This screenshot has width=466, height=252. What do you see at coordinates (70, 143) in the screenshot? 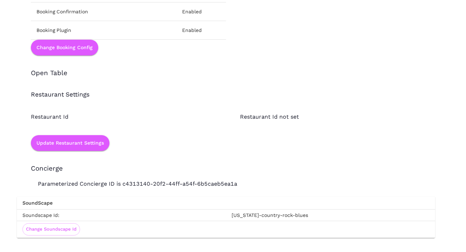
I see `button: Update Restaurant Settings` at bounding box center [70, 143].